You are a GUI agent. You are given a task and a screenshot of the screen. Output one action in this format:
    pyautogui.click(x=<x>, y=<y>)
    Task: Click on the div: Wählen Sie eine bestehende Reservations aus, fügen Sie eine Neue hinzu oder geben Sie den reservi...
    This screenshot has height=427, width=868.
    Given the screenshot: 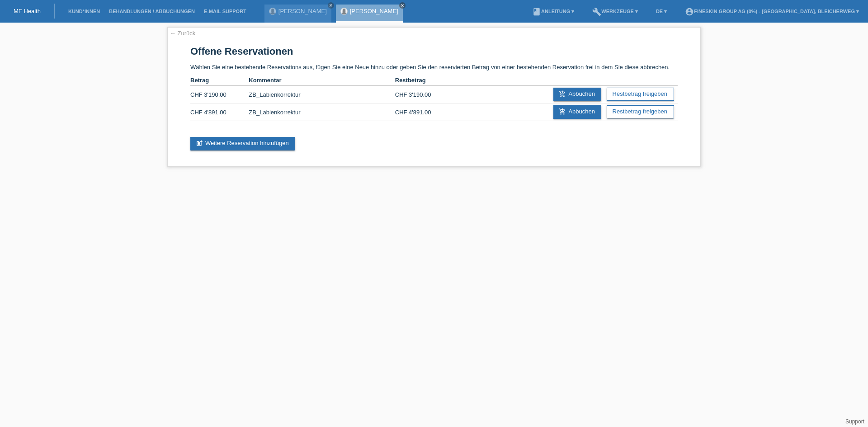 What is the action you would take?
    pyautogui.click(x=434, y=97)
    